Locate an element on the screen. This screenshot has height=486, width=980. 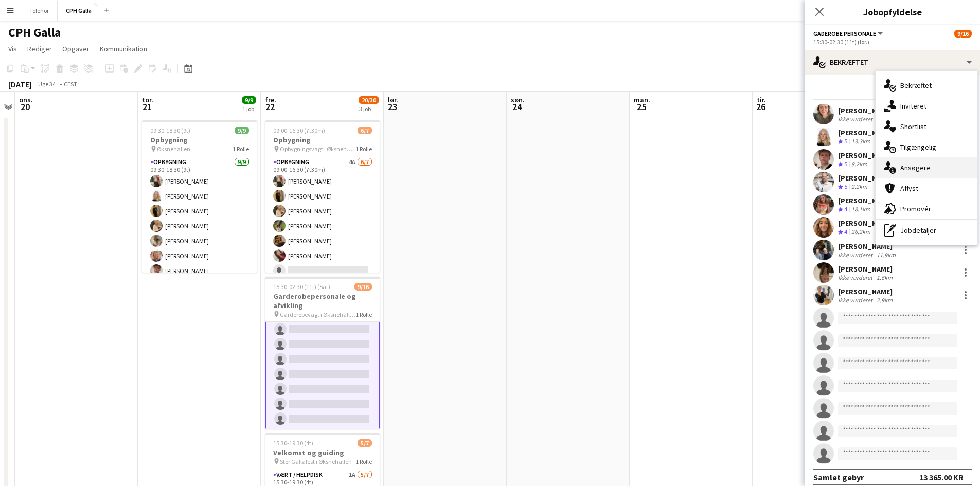
div: 2.2km is located at coordinates (860, 187).